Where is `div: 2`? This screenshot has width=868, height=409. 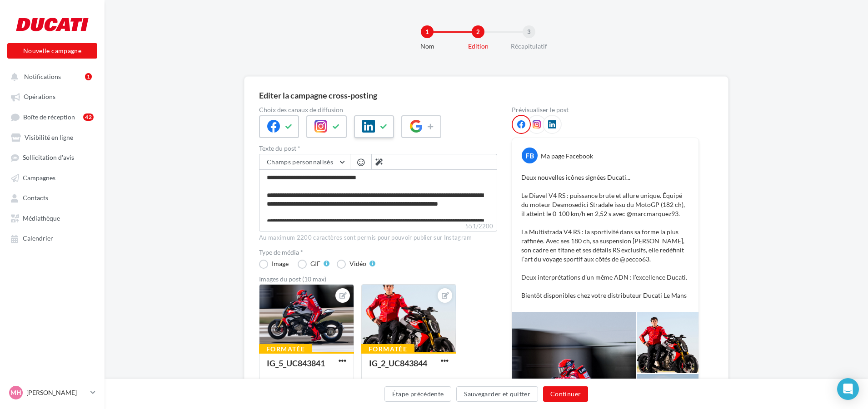
div: 2 is located at coordinates (478, 32).